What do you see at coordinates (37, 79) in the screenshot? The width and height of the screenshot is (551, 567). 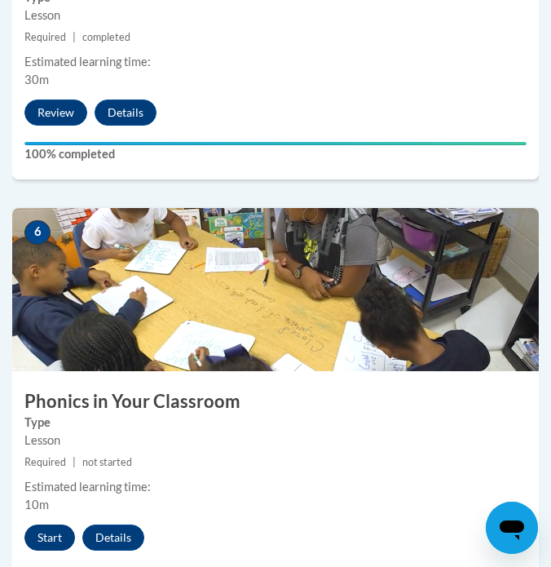 I see `span: 30m` at bounding box center [37, 79].